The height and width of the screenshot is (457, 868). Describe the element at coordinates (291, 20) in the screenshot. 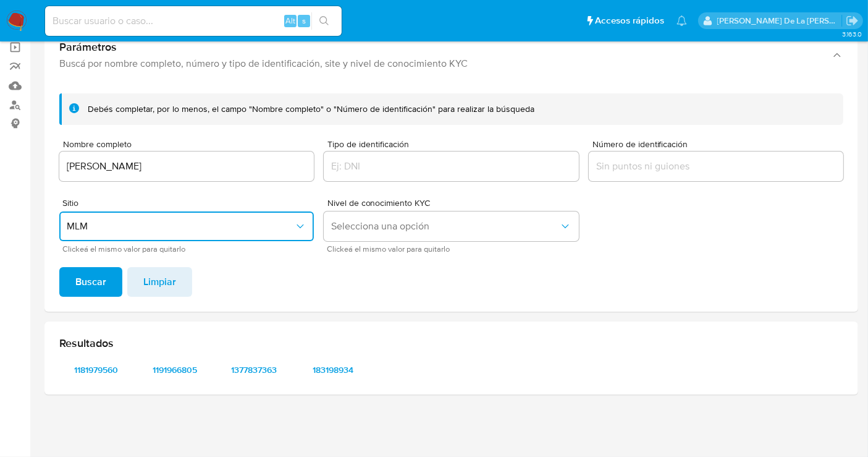

I see `span: Alt` at that location.